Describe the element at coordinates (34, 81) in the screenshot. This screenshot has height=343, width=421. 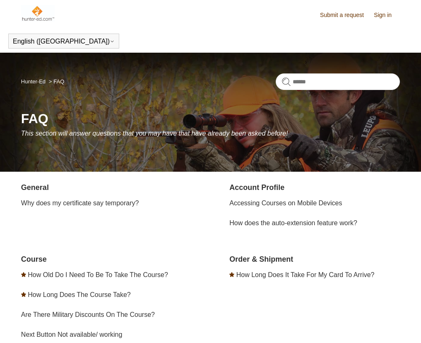
I see `li: Hunter-Ed` at that location.